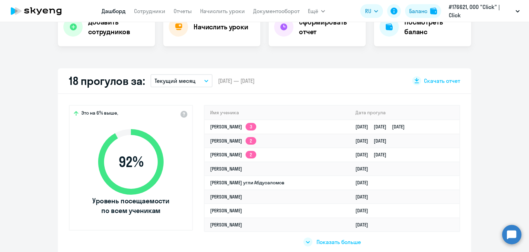 The height and width of the screenshot is (252, 529). What do you see at coordinates (313, 11) in the screenshot?
I see `span: Ещё` at bounding box center [313, 11].